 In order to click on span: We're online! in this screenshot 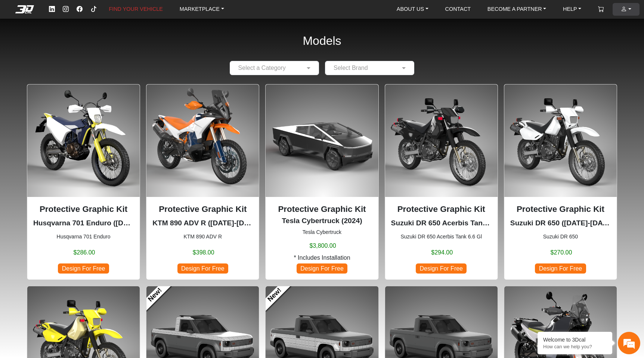, I will do `click(73, 123)`.